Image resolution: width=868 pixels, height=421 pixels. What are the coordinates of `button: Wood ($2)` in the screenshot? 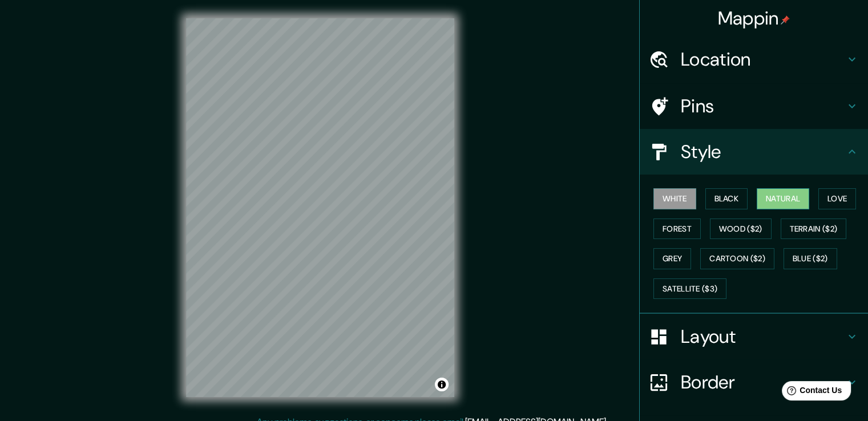 It's located at (741, 229).